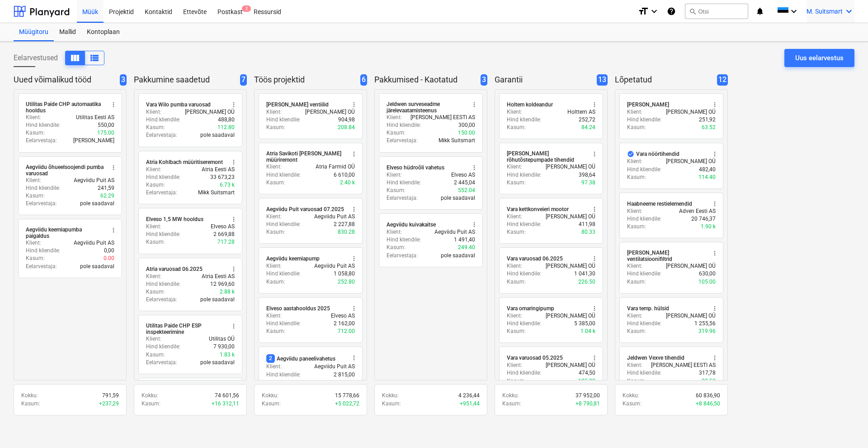  Describe the element at coordinates (530, 308) in the screenshot. I see `div: Vara omaringipump` at that location.